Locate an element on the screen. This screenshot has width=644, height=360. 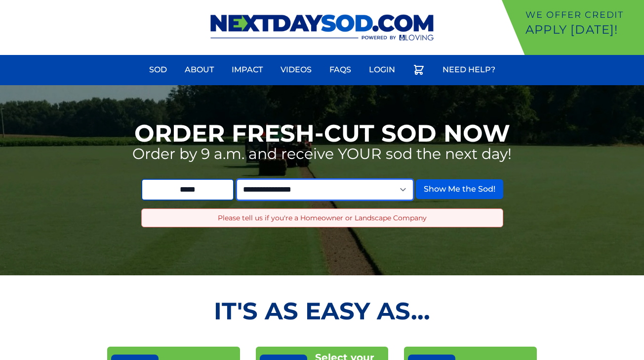
a: Need Help? is located at coordinates (469, 70).